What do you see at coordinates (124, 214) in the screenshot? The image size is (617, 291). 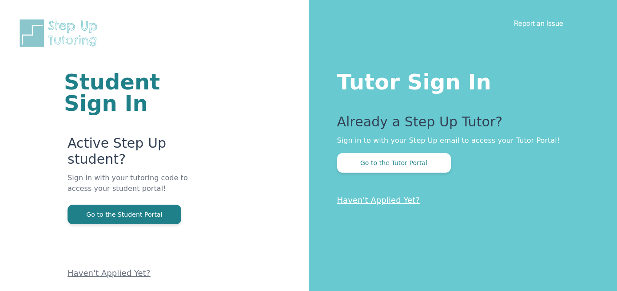 I see `button: Go to the Student Portal` at bounding box center [124, 214].